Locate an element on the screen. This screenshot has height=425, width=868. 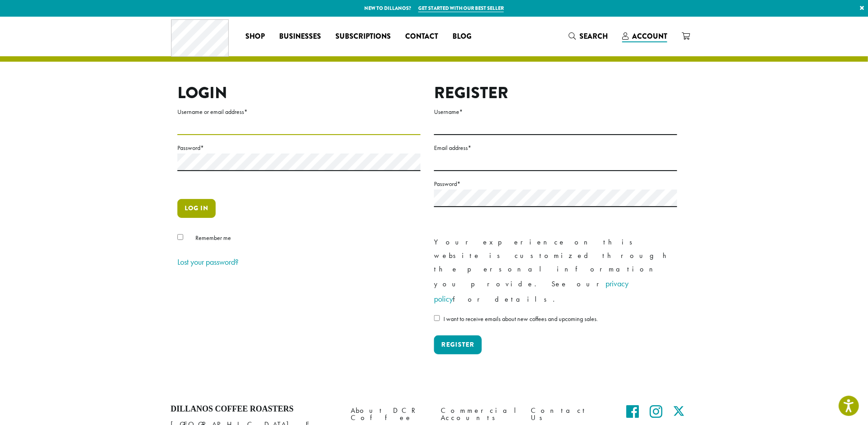
span: Blog is located at coordinates (462, 36).